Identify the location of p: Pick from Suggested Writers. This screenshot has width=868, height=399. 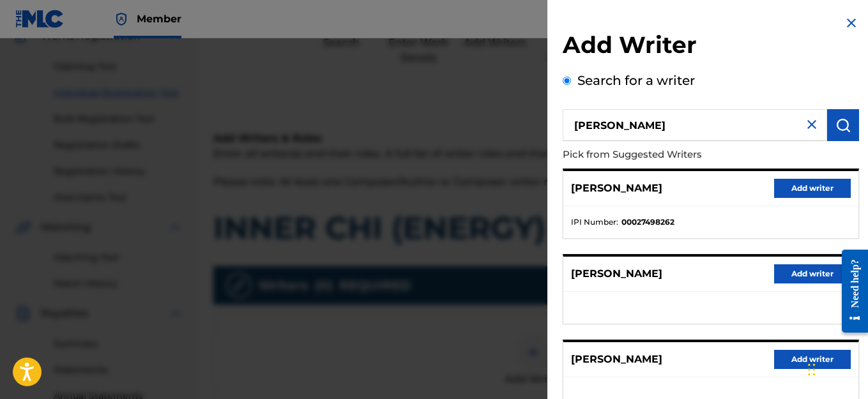
(674, 154).